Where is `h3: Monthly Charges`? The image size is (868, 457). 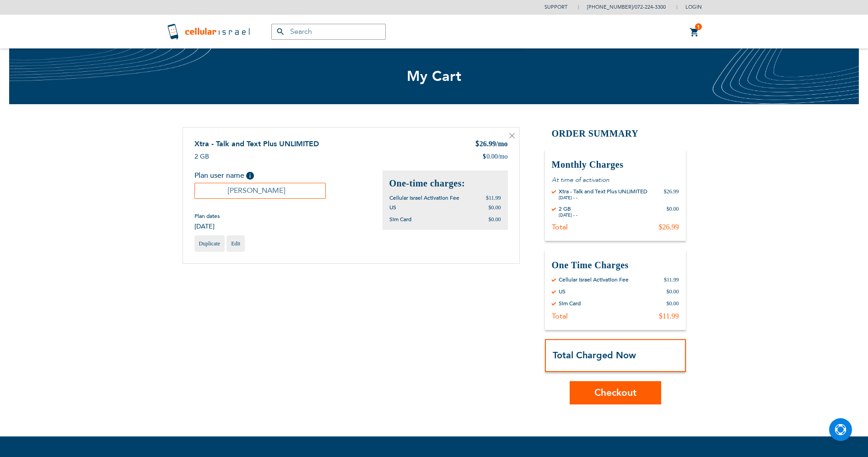
h3: Monthly Charges is located at coordinates (615, 165).